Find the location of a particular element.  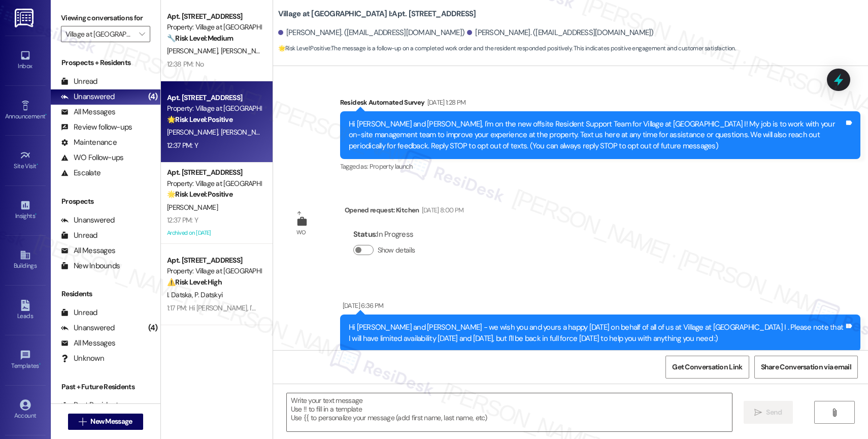

div: WO Follow-ups is located at coordinates (92, 157).